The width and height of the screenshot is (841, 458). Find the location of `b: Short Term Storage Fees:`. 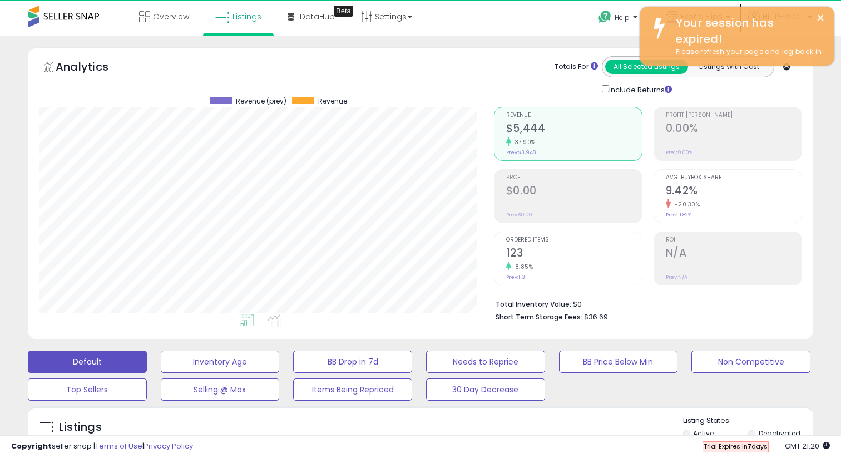

b: Short Term Storage Fees: is located at coordinates (539, 316).